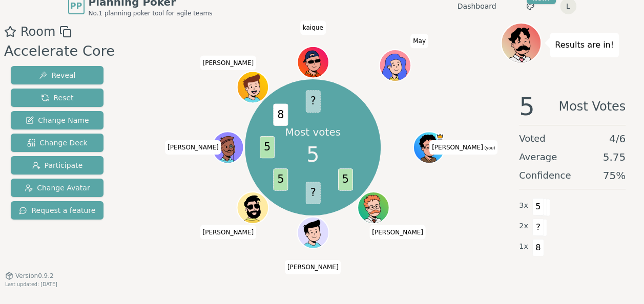  Describe the element at coordinates (57, 188) in the screenshot. I see `span: Change Avatar` at that location.